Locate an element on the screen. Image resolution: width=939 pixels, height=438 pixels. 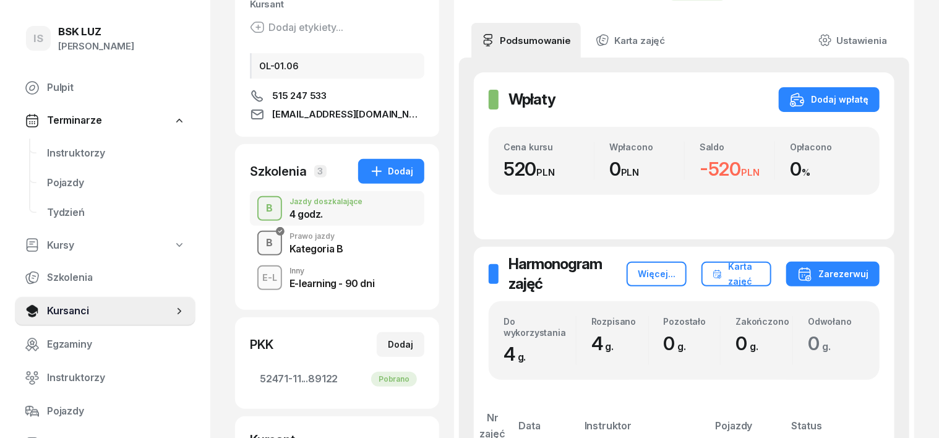
button: E-L is located at coordinates (270, 278).